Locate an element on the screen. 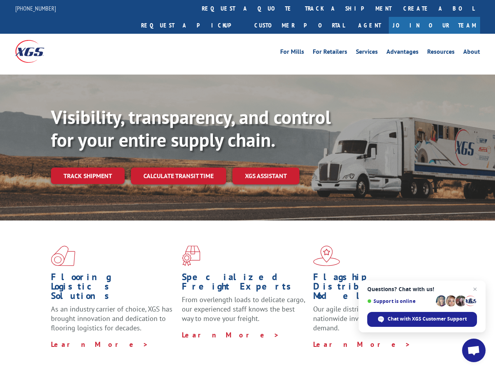 This screenshot has width=495, height=370. a: Join Our Team is located at coordinates (435, 25).